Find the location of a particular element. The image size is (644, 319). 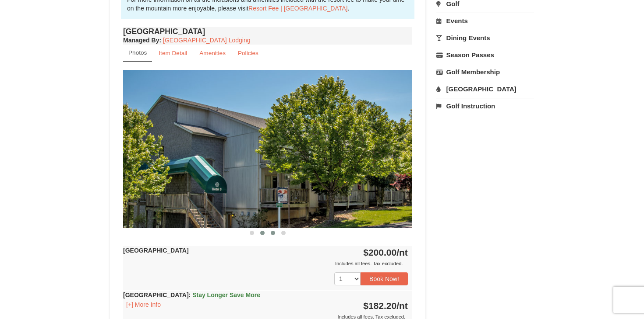

a: Amenities is located at coordinates (213, 53).